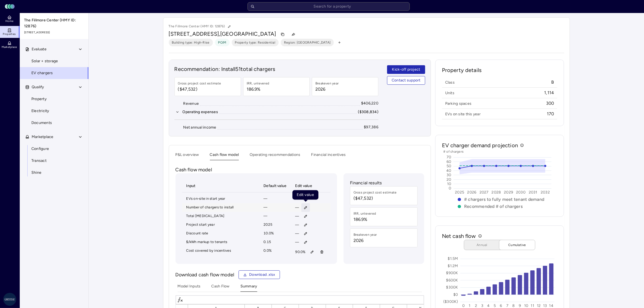  I want to click on a: Solar + storage, so click(54, 61).